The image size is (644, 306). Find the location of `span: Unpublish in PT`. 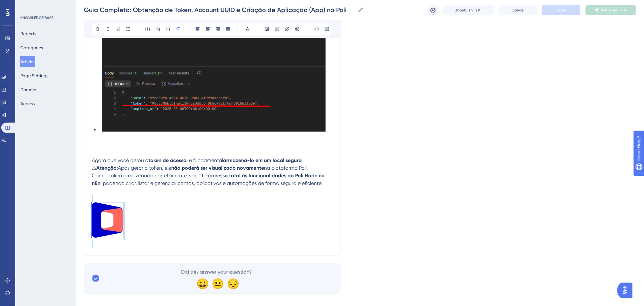

span: Unpublish in PT is located at coordinates (469, 10).